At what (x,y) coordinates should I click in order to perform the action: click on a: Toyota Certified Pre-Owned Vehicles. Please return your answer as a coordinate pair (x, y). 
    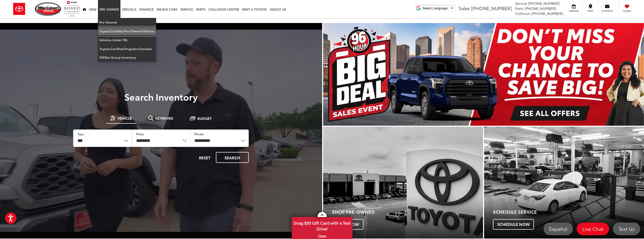
    Looking at the image, I should click on (127, 31).